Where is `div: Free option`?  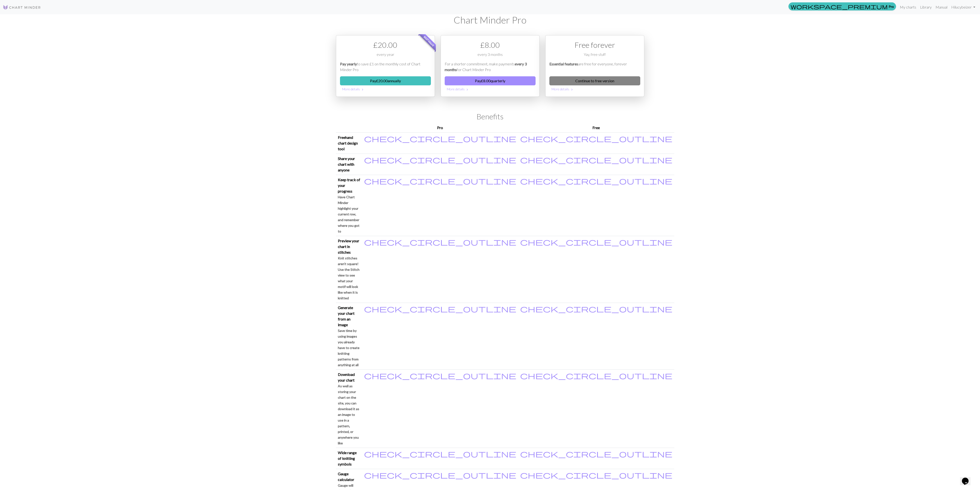 div: Free option is located at coordinates (595, 66).